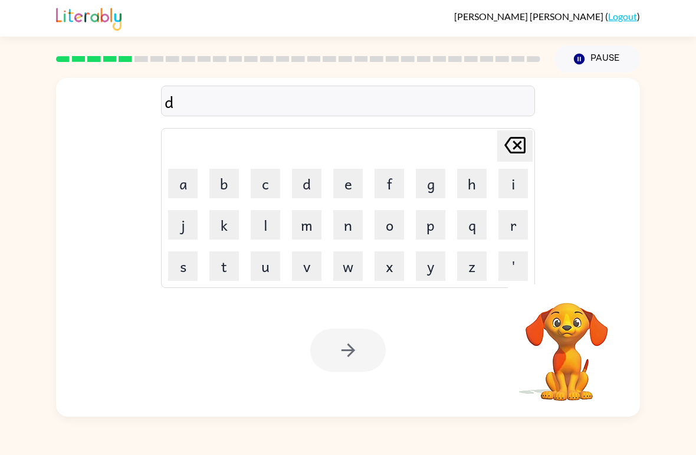 Image resolution: width=696 pixels, height=455 pixels. Describe the element at coordinates (265, 183) in the screenshot. I see `button: c` at that location.